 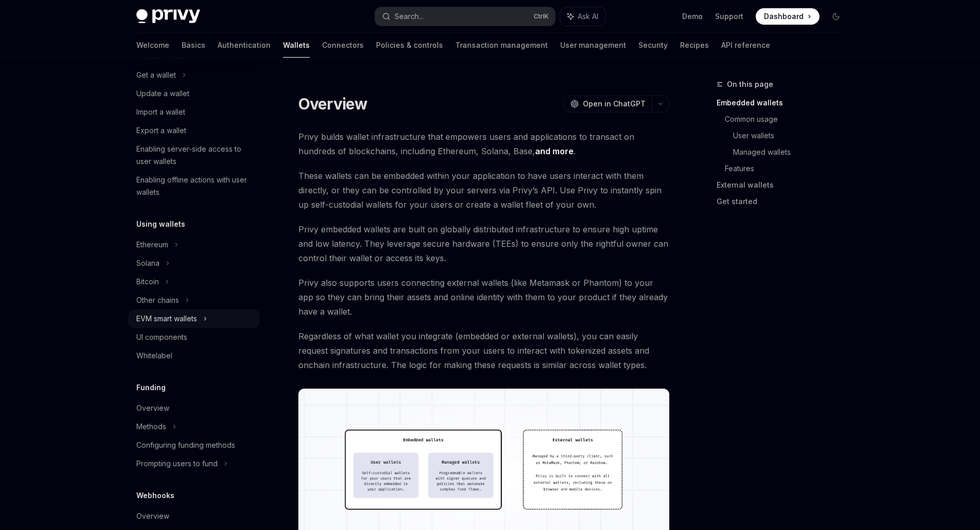 I want to click on a: Transaction management, so click(x=502, y=45).